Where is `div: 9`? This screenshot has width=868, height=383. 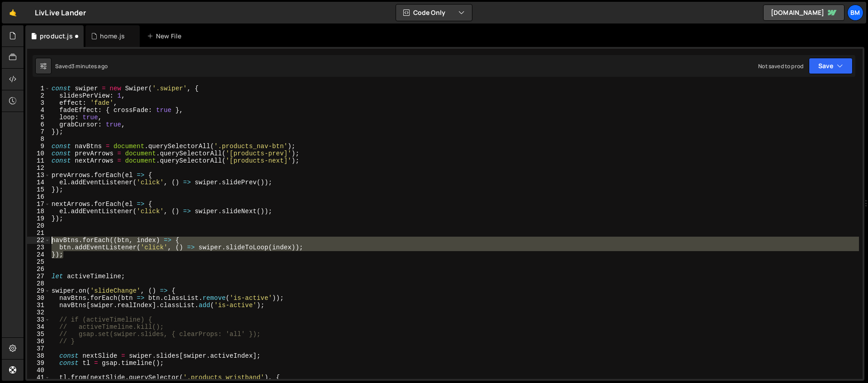 div: 9 is located at coordinates (38, 146).